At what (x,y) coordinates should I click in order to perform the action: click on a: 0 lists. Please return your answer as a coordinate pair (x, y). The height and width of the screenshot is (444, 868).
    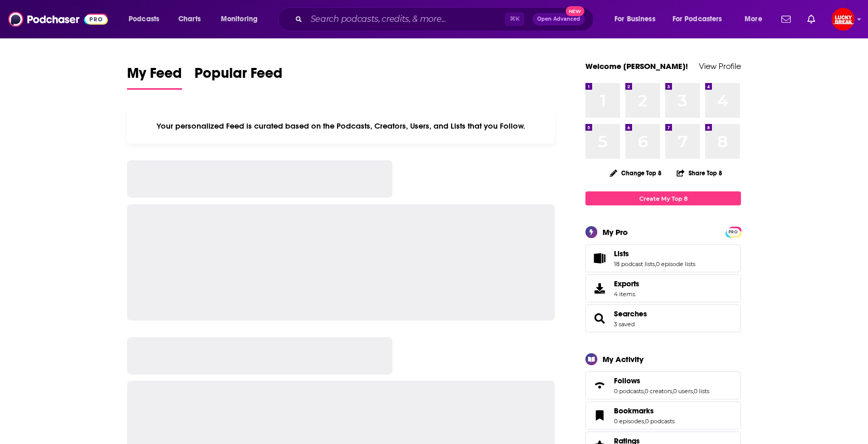
    Looking at the image, I should click on (702, 391).